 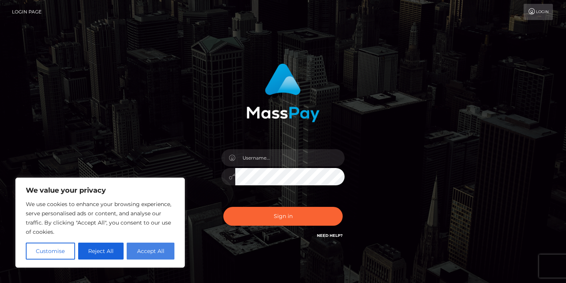 What do you see at coordinates (283, 93) in the screenshot?
I see `img: MassPay Login` at bounding box center [283, 93].